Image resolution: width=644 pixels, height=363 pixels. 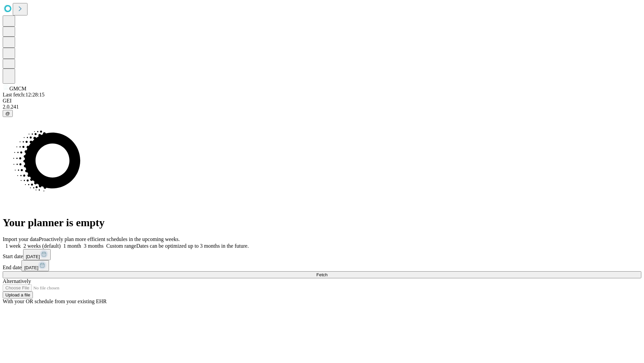 What do you see at coordinates (322, 275) in the screenshot?
I see `button: Fetch` at bounding box center [322, 275].